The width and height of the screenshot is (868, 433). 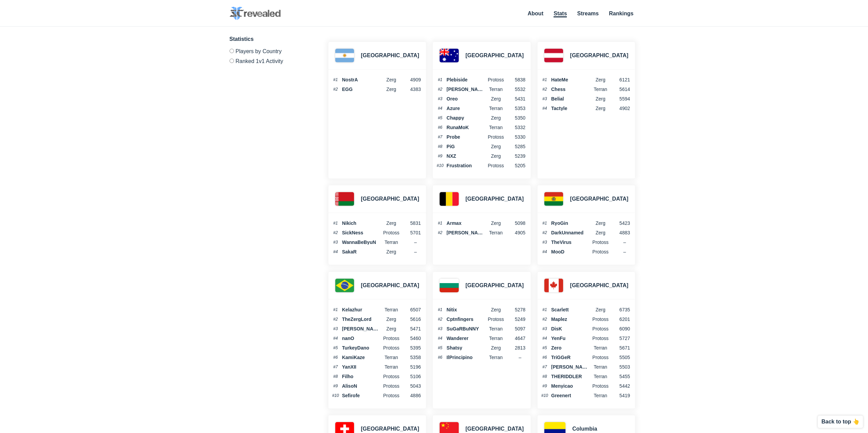 I want to click on p: Back to top 👆, so click(x=840, y=422).